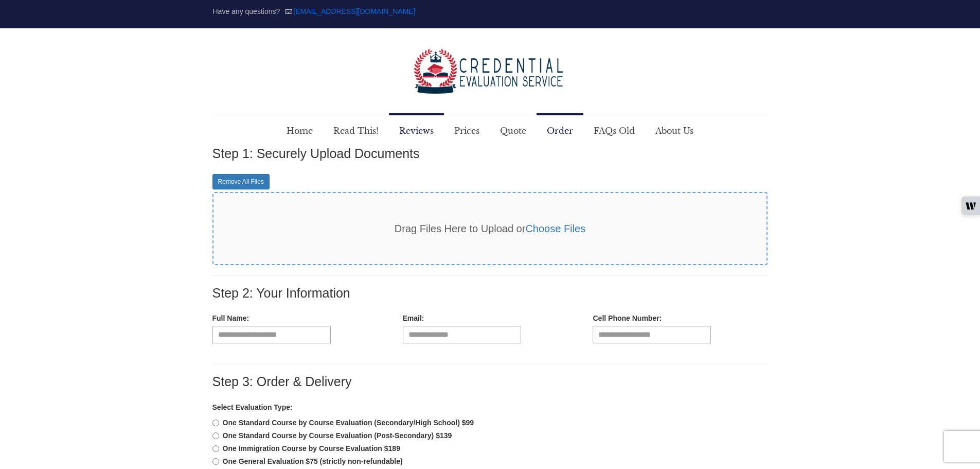 This screenshot has height=469, width=980. What do you see at coordinates (313, 461) in the screenshot?
I see `b: One General Evaluation $75 (strictly non-refundable)` at bounding box center [313, 461].